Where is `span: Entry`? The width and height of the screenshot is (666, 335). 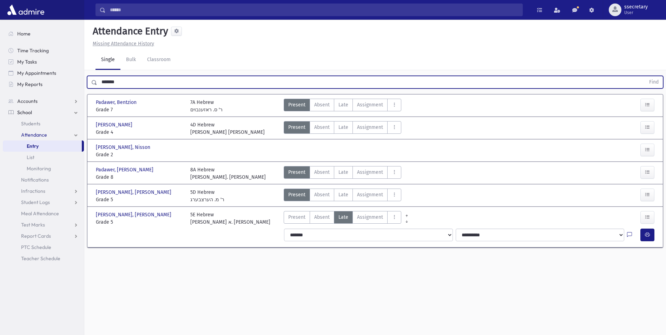
span: Entry is located at coordinates (33, 146).